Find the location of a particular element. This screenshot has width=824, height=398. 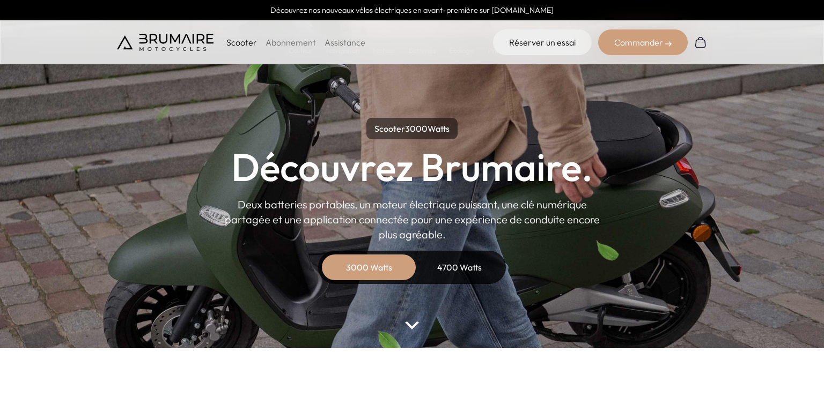

img: arrow-bottom.png is located at coordinates (412, 325).